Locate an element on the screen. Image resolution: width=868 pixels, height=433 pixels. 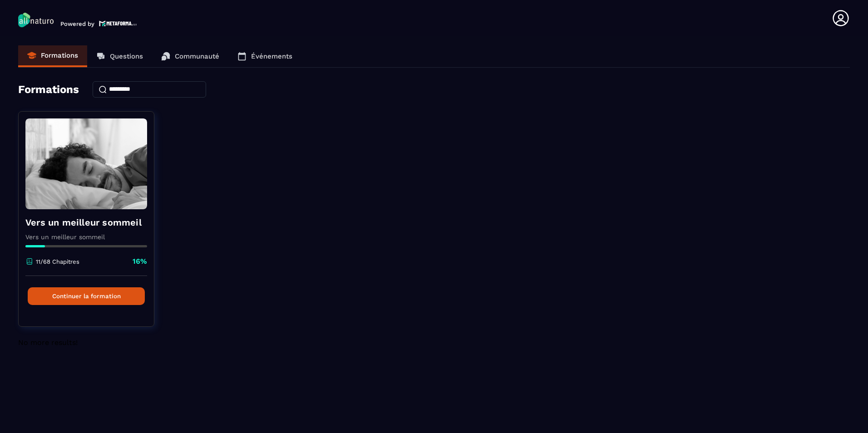
button: Continuer la formation is located at coordinates (86, 296).